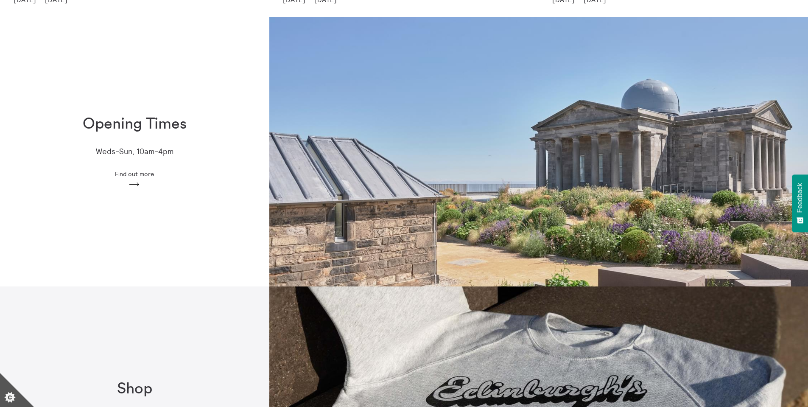  What do you see at coordinates (134, 389) in the screenshot?
I see `h1: Shop` at bounding box center [134, 389].